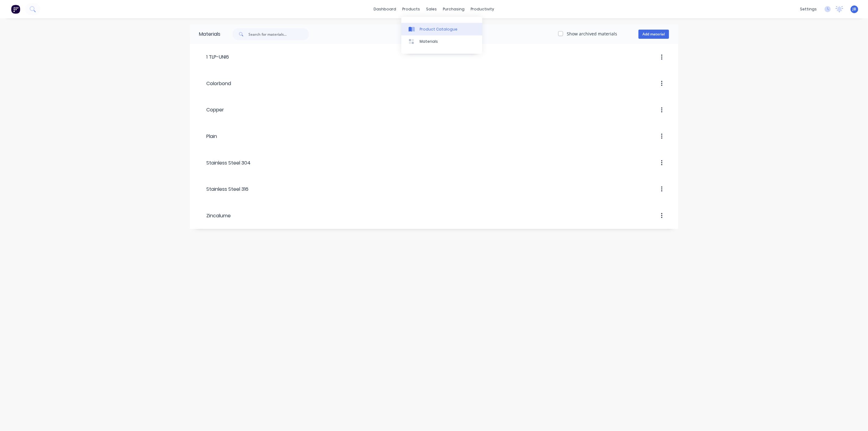 The height and width of the screenshot is (431, 868). What do you see at coordinates (854, 9) in the screenshot?
I see `span: JB` at bounding box center [854, 9].